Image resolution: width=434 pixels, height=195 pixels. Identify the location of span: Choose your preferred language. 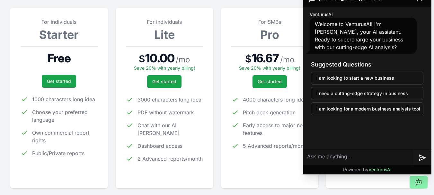
(65, 116).